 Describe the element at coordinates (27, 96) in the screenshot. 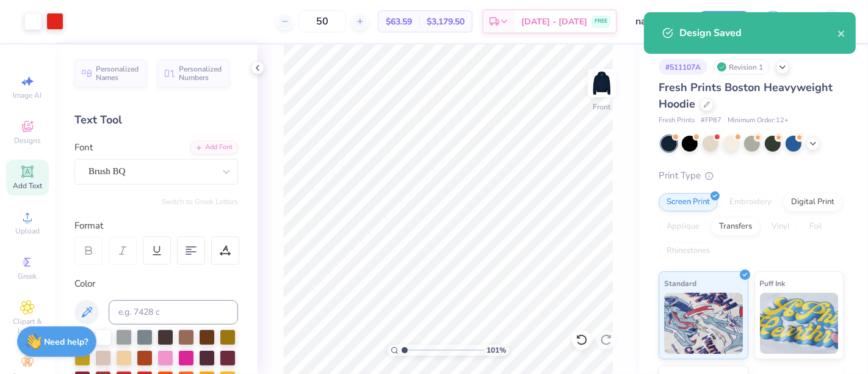

I see `span: Image AI` at that location.